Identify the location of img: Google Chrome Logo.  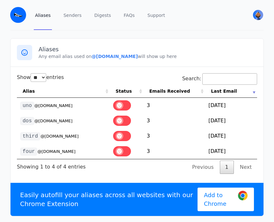
(242, 195).